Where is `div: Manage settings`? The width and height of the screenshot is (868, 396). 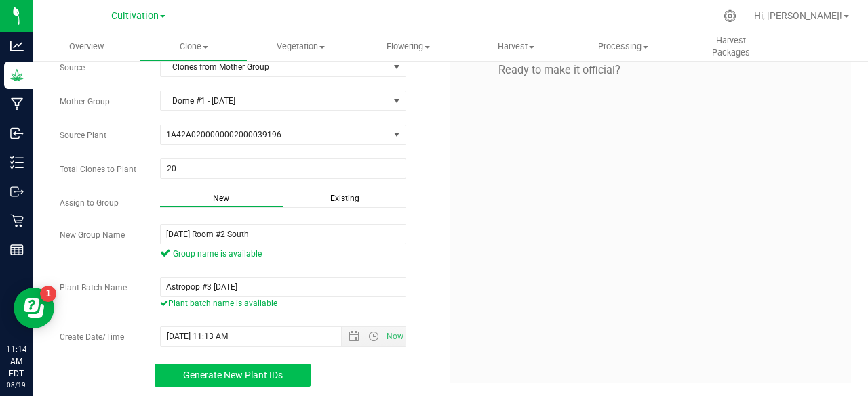
div: Manage settings is located at coordinates (730, 15).